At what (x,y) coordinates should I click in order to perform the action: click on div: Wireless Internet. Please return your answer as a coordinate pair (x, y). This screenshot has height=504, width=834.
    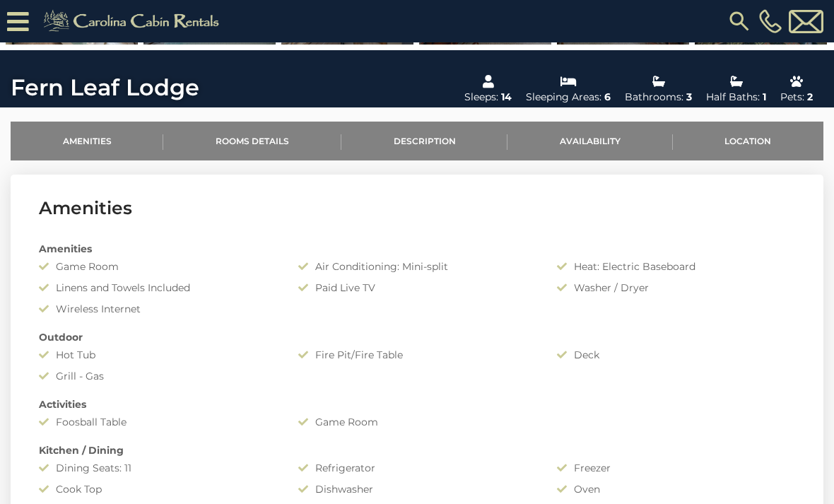
    Looking at the image, I should click on (157, 309).